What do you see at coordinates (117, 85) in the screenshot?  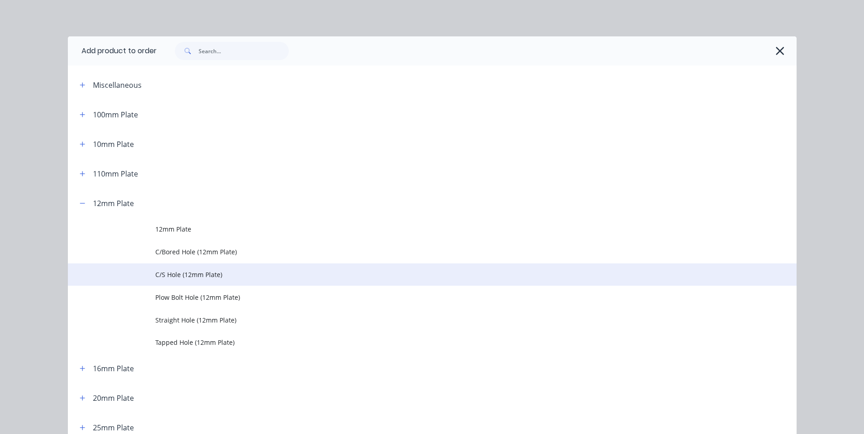 I see `div: Miscellaneous` at bounding box center [117, 85].